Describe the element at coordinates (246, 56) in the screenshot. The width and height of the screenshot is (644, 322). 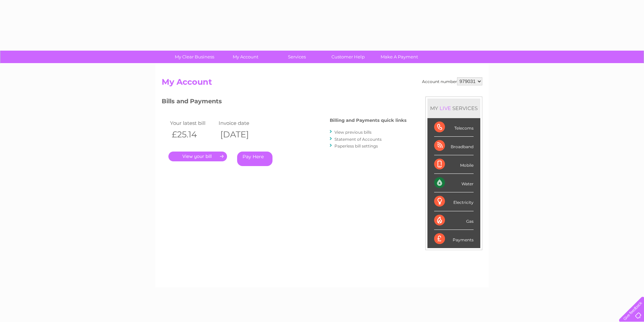
I see `a: My Account` at that location.